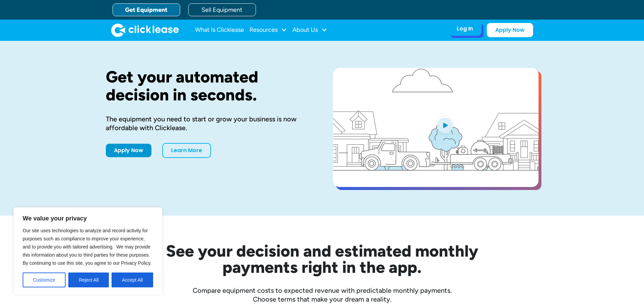 The width and height of the screenshot is (644, 308). Describe the element at coordinates (219, 30) in the screenshot. I see `a: What Is Clicklease` at that location.